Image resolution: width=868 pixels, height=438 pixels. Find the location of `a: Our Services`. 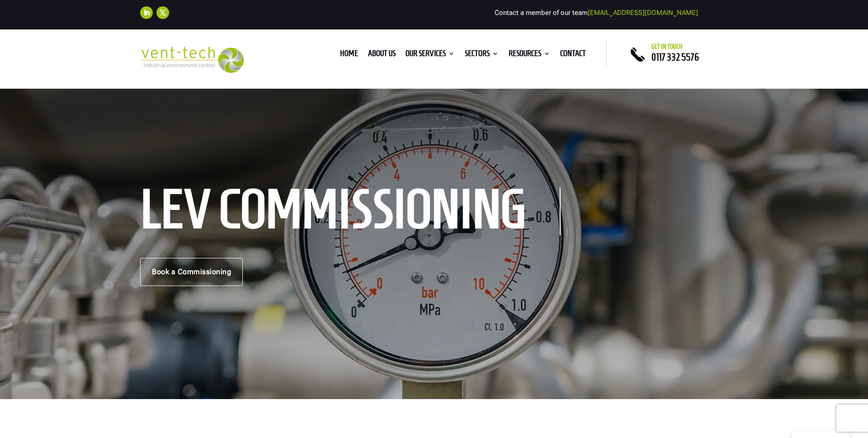

a: Our Services is located at coordinates (430, 55).